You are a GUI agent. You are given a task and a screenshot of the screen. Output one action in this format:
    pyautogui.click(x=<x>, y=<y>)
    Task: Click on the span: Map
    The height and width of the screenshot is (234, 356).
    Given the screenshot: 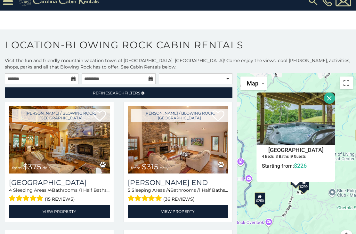 What is the action you would take?
    pyautogui.click(x=253, y=84)
    